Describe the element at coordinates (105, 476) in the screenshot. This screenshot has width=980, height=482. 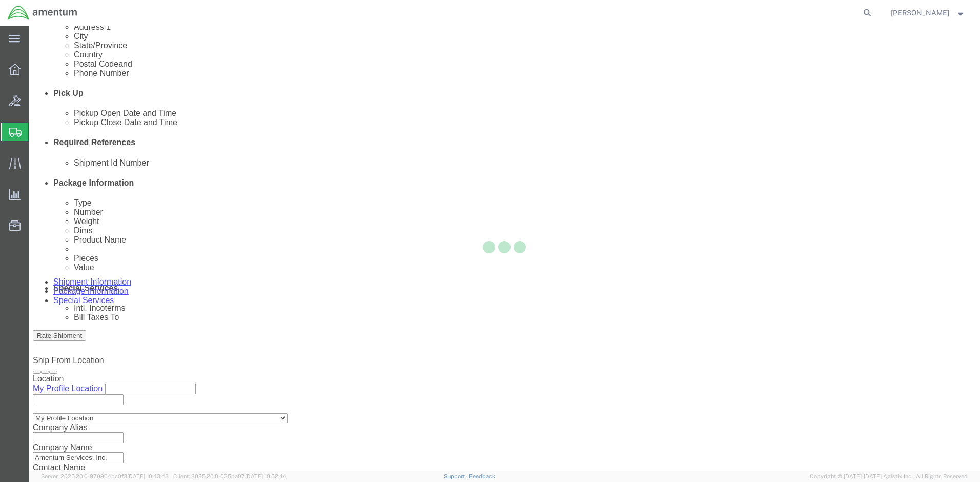
I see `span: Server: 2025.20.0-970904bc0f3` at that location.